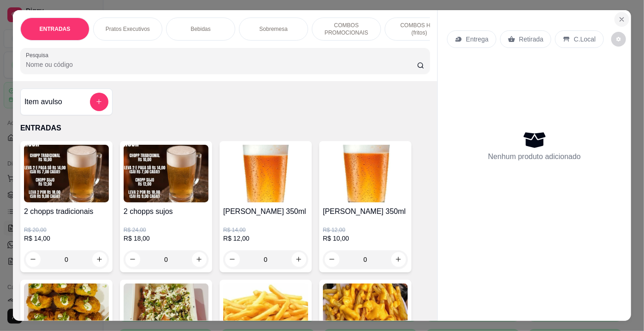  Describe the element at coordinates (366, 238) in the screenshot. I see `p: R$ 10,00` at that location.